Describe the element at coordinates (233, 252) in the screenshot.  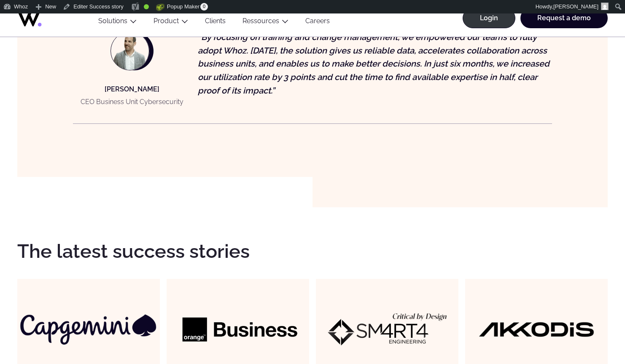
I see `h2: The latest success stories` at that location.